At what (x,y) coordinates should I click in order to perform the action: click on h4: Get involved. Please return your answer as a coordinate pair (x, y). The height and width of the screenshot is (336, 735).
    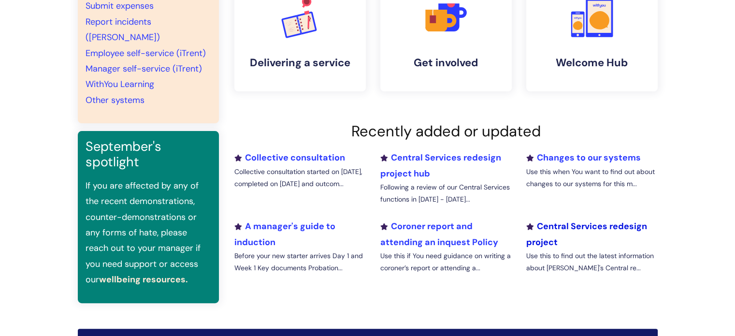
    Looking at the image, I should click on (446, 63).